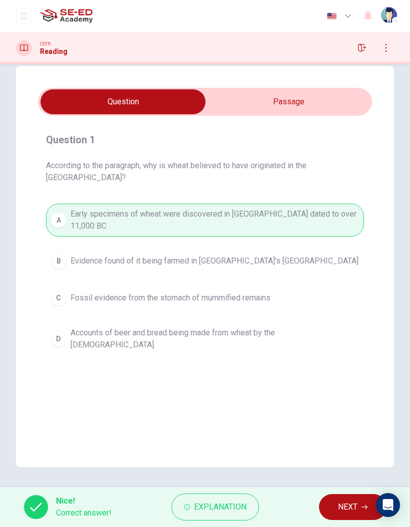 This screenshot has height=527, width=410. Describe the element at coordinates (66, 16) in the screenshot. I see `a: SE-ED Academy logo` at that location.